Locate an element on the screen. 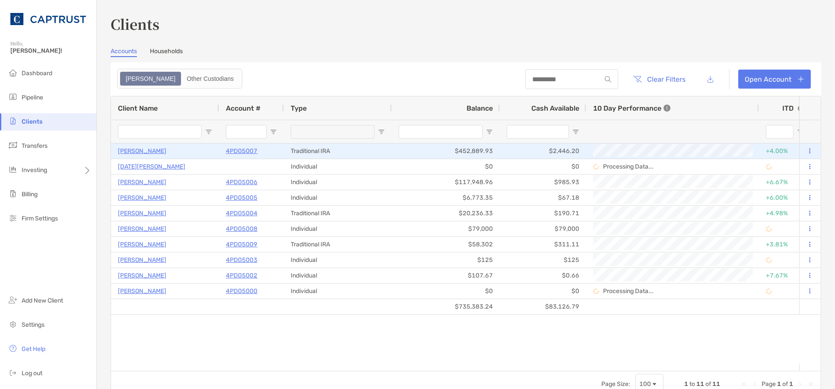  a: 4PD05005 is located at coordinates (241, 197).